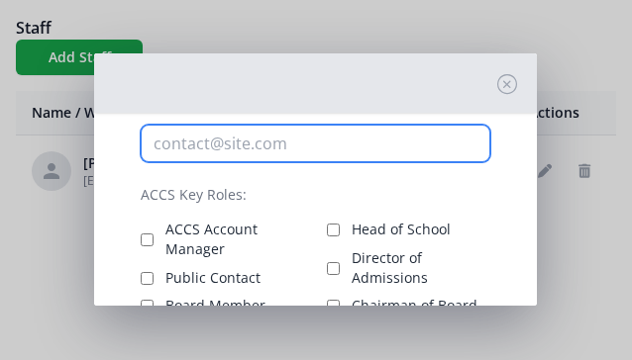  Describe the element at coordinates (420, 268) in the screenshot. I see `span: Director of Admissions` at that location.